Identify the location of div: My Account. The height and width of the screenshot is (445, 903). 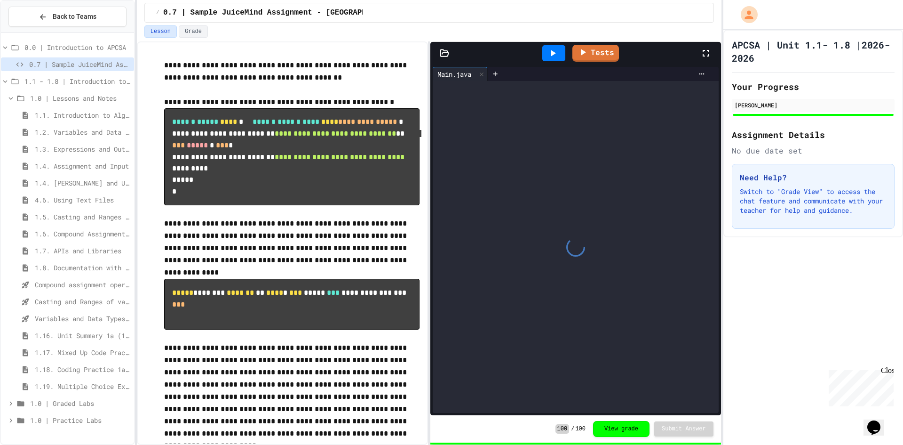
(746, 15).